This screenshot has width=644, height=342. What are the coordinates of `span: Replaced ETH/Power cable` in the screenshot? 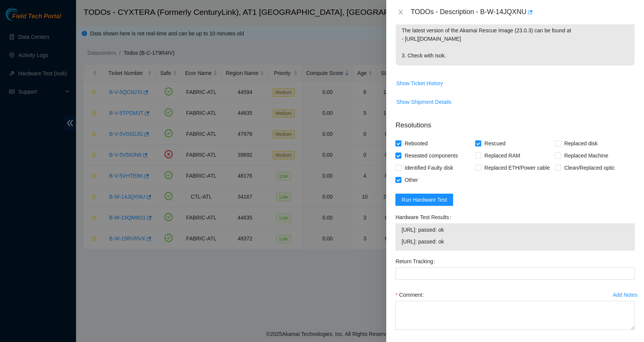 It's located at (517, 168).